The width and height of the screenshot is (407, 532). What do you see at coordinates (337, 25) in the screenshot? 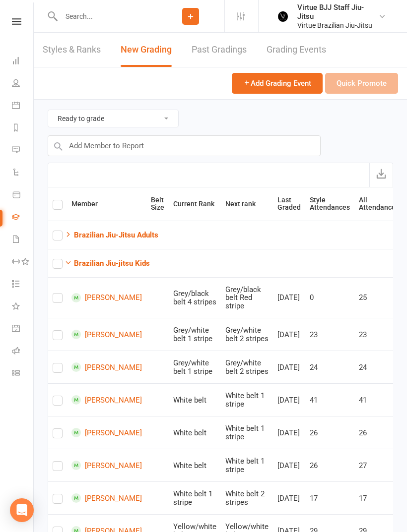
I see `div: Virtue Brazilian Jiu-Jitsu` at bounding box center [337, 25].